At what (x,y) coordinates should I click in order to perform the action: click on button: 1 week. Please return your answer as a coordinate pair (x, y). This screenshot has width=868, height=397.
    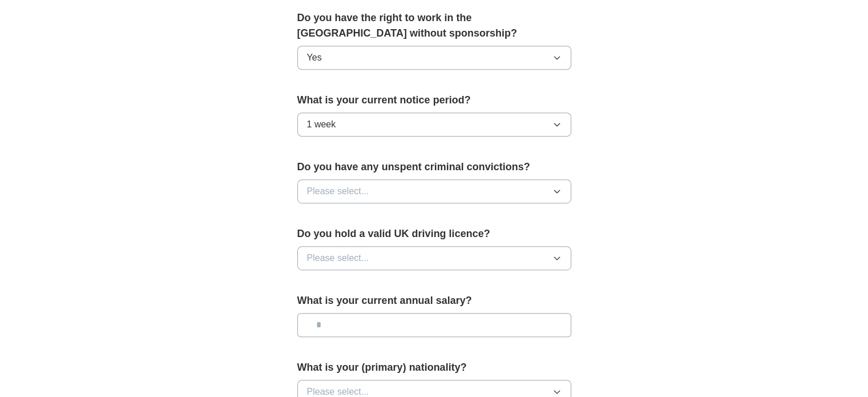
    Looking at the image, I should click on (434, 124).